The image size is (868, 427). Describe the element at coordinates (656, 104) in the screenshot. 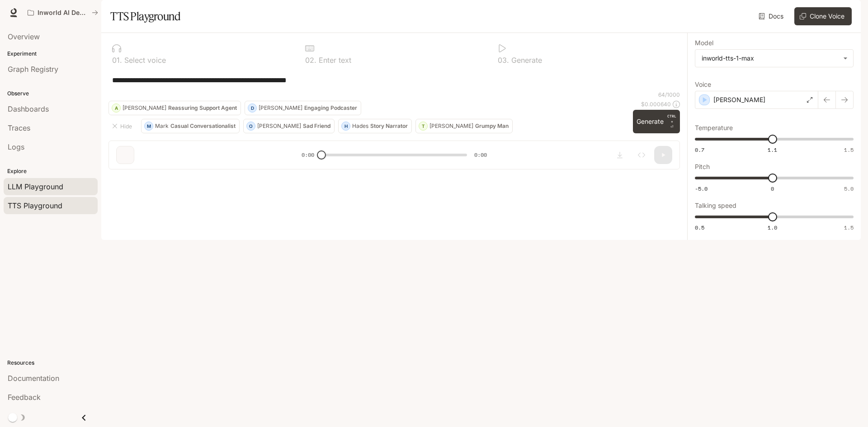

I see `p: $ 0.000640` at that location.